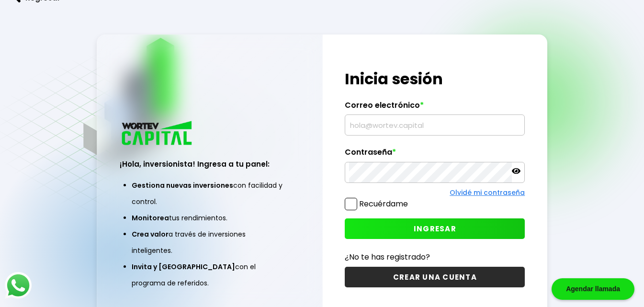  Describe the element at coordinates (435, 108) in the screenshot. I see `label: Correo electrónico` at that location.